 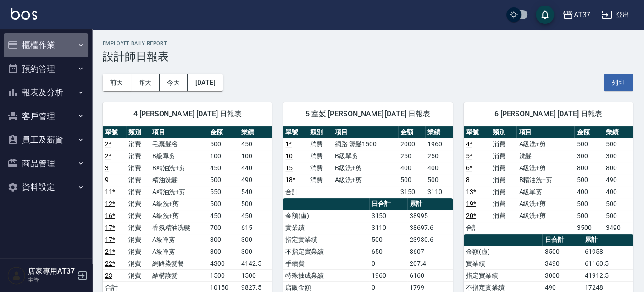 I want to click on a: 15, so click(x=289, y=168).